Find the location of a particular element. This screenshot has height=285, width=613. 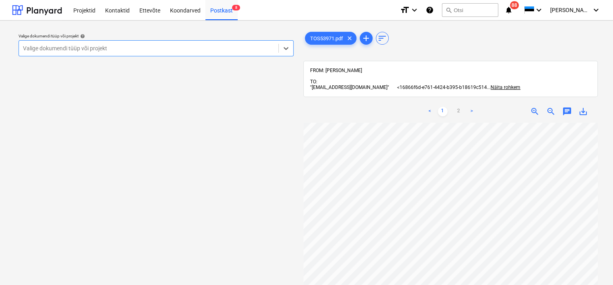

i: format_size is located at coordinates (404, 10).